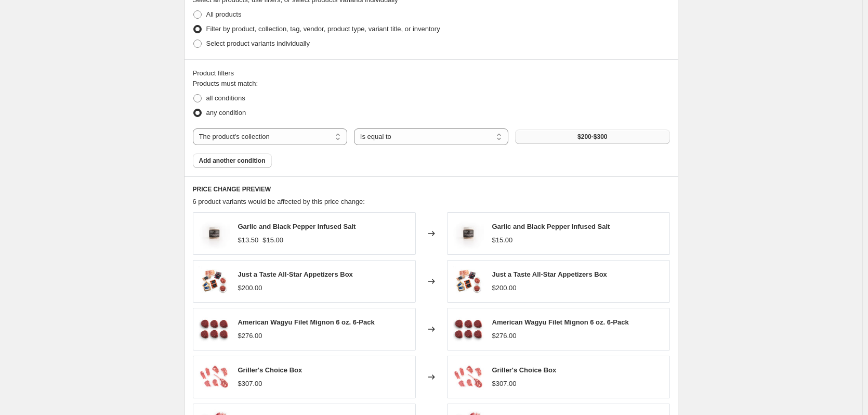 Image resolution: width=868 pixels, height=415 pixels. What do you see at coordinates (592, 137) in the screenshot?
I see `button: $200-$300` at bounding box center [592, 137].